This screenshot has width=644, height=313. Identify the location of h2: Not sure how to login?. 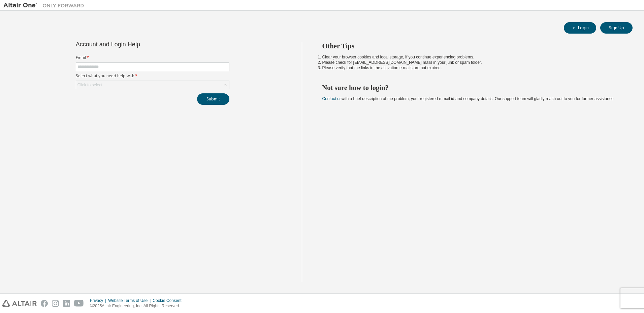
(472, 88).